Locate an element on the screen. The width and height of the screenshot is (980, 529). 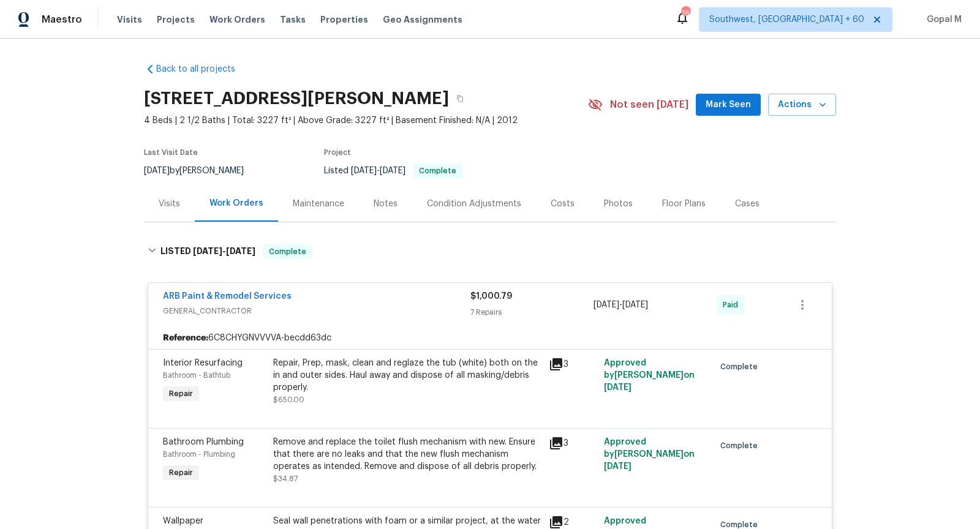
span: Wallpaper is located at coordinates (183, 521).